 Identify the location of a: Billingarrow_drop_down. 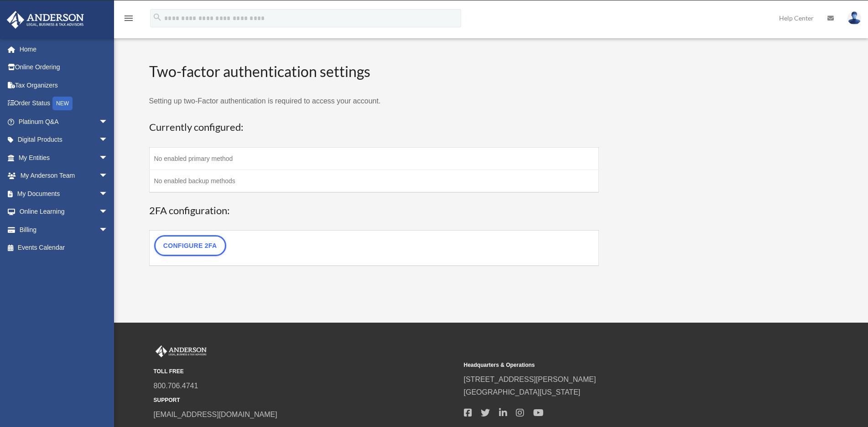
(64, 230).